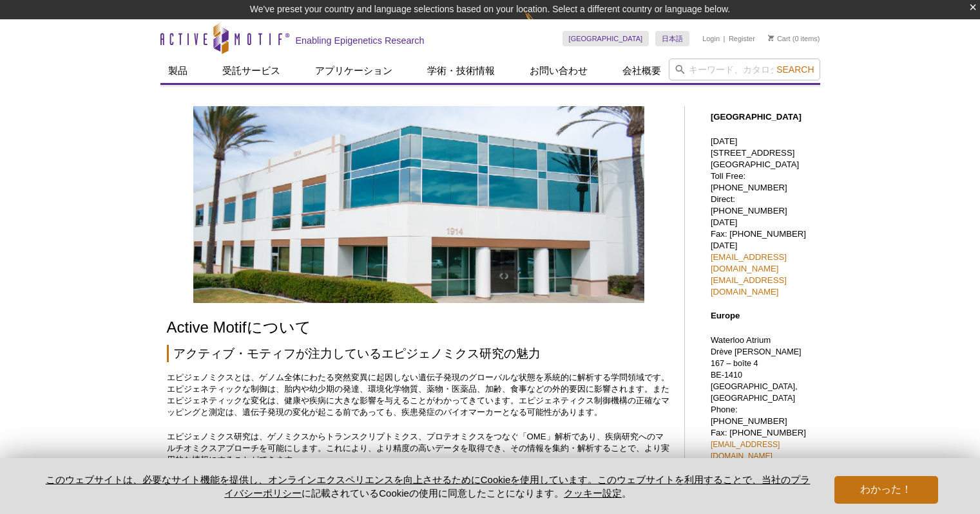 The image size is (980, 514). I want to click on a: Login, so click(710, 38).